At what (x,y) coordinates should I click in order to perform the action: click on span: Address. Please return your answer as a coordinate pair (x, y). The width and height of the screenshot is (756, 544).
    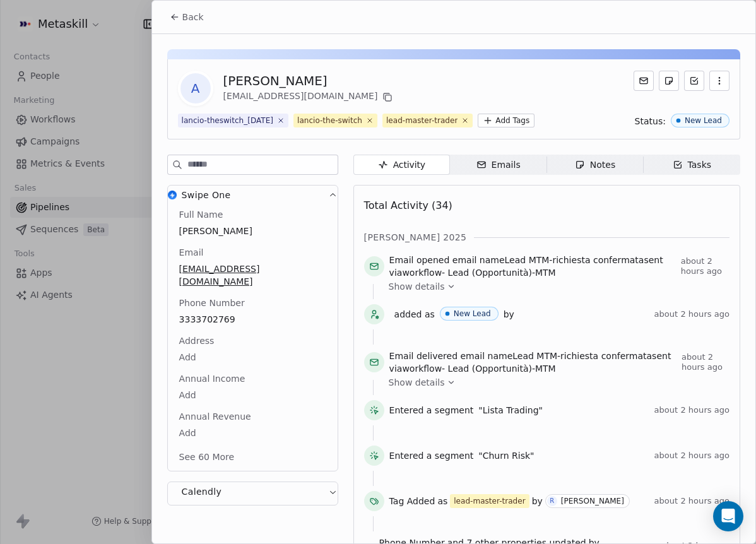
    Looking at the image, I should click on (197, 340).